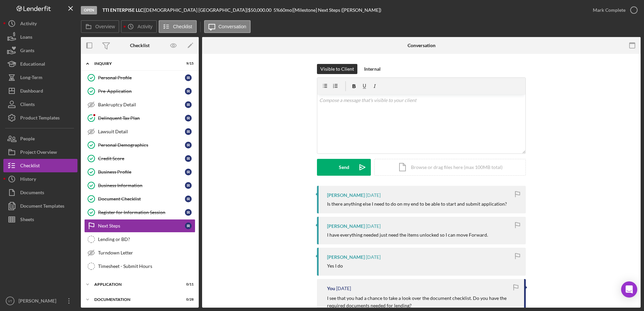  Describe the element at coordinates (40, 152) in the screenshot. I see `a: Project Overview` at that location.